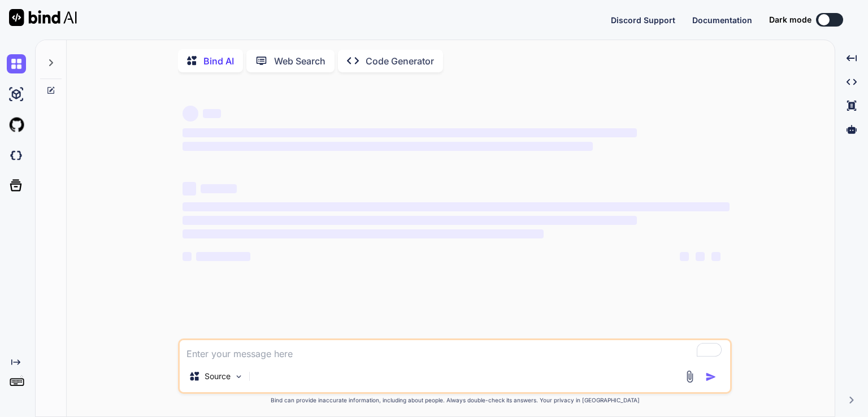  Describe the element at coordinates (455, 400) in the screenshot. I see `p: Bind can provide inaccurate information, including about people. Always double-check its answers....` at that location.